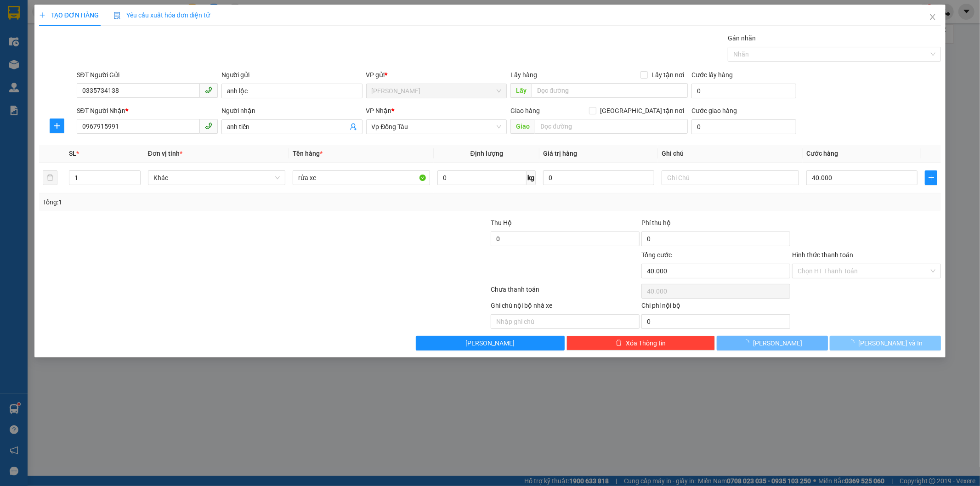 This screenshot has width=980, height=486. I want to click on label: Gán nhãn, so click(741, 38).